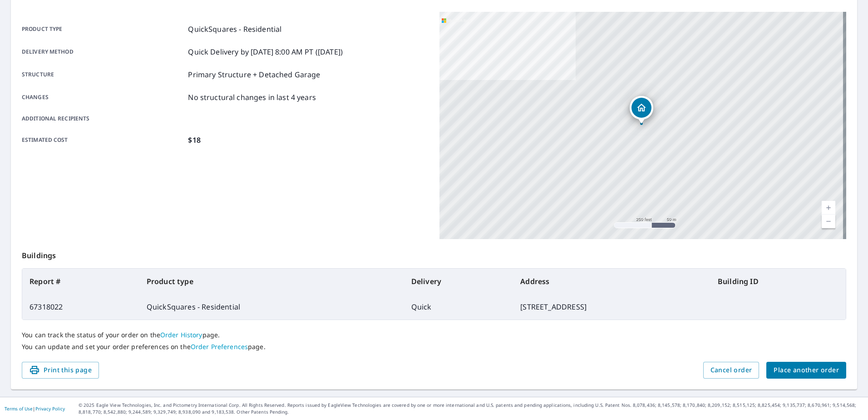 Image resolution: width=868 pixels, height=420 pixels. I want to click on th: Address, so click(612, 281).